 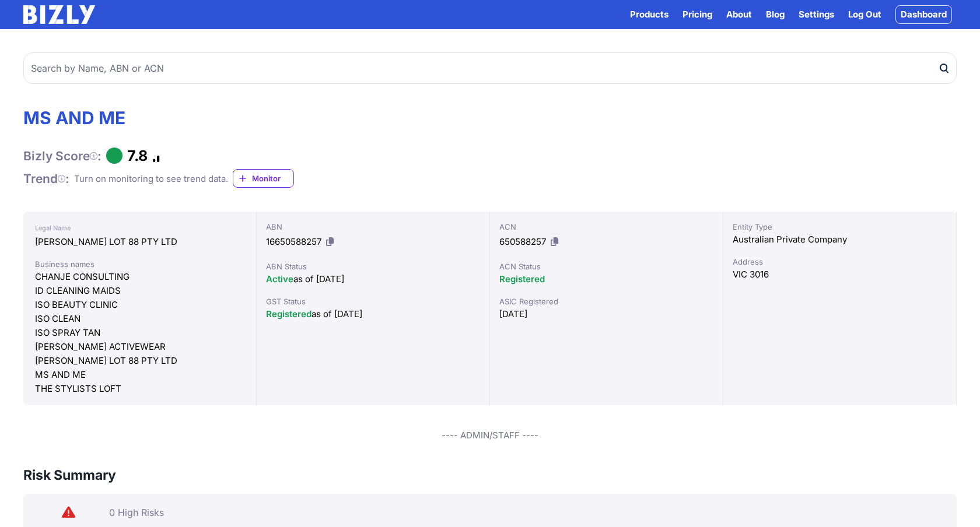 I want to click on a: Log Out, so click(x=865, y=15).